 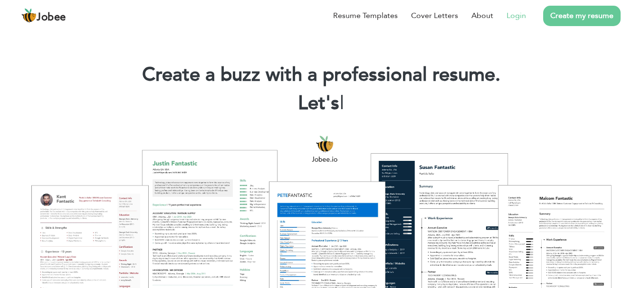 What do you see at coordinates (321, 104) in the screenshot?
I see `h2: Let's` at bounding box center [321, 104].